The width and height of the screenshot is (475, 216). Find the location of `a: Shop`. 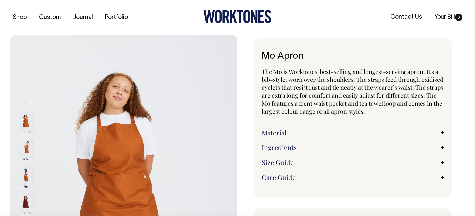

a: Shop is located at coordinates (20, 17).